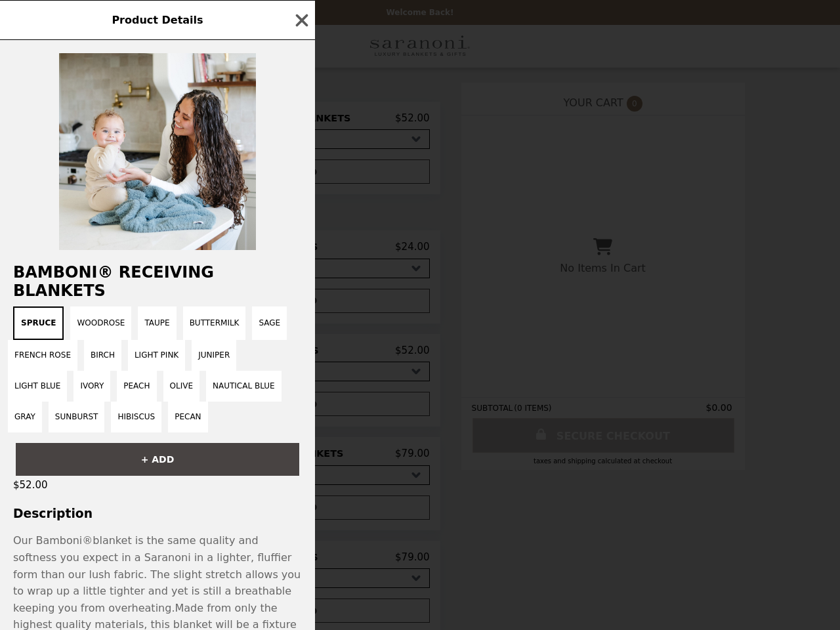  I want to click on button: Birch, so click(102, 355).